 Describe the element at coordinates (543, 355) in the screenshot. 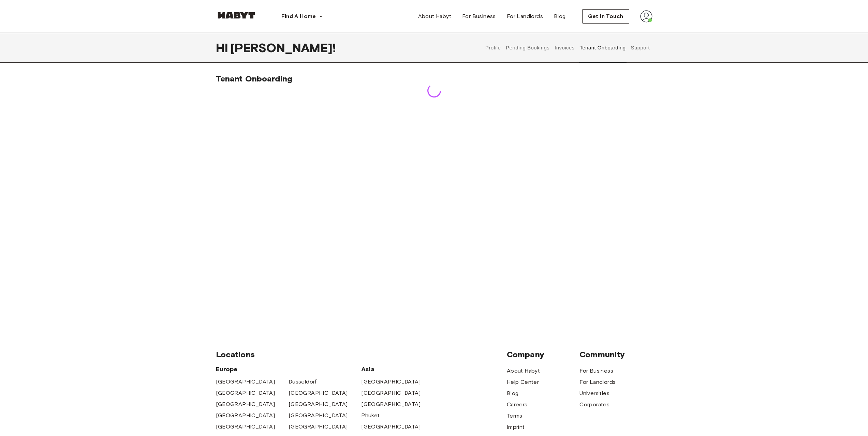

I see `span: Company` at that location.